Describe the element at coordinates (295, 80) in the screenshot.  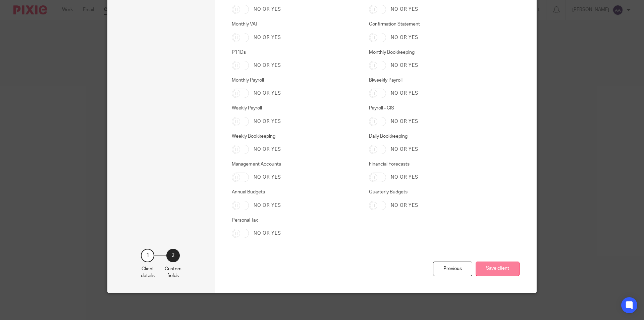
I see `label: Monthly Payroll` at that location.